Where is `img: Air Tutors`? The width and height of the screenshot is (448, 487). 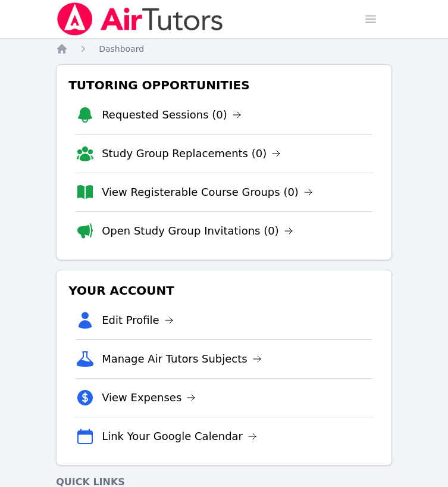 img: Air Tutors is located at coordinates (139, 19).